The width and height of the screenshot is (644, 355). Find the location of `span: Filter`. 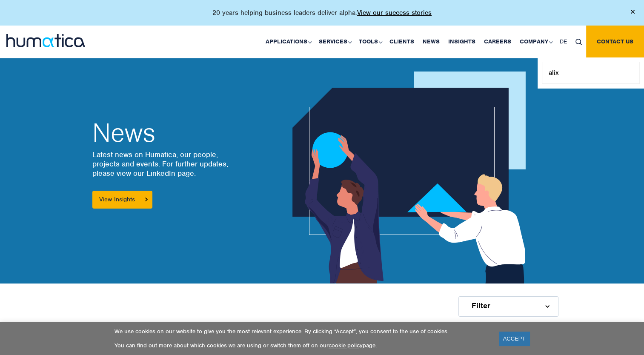

span: Filter is located at coordinates (481, 306).